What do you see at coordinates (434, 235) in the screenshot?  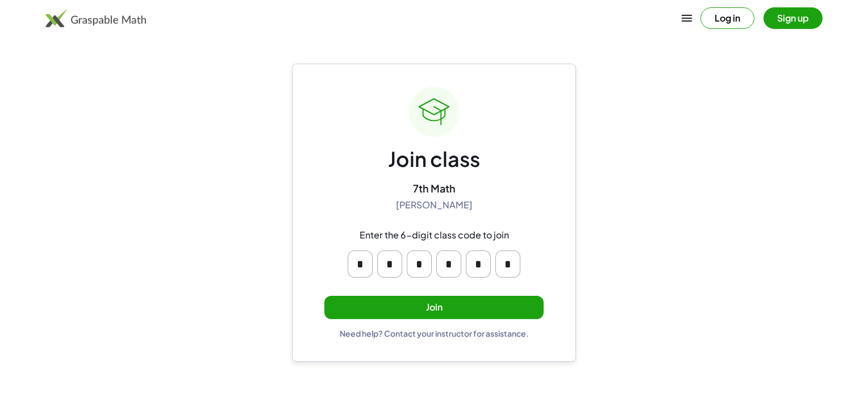 I see `div: Enter the 6-digit class code to join` at bounding box center [434, 235].